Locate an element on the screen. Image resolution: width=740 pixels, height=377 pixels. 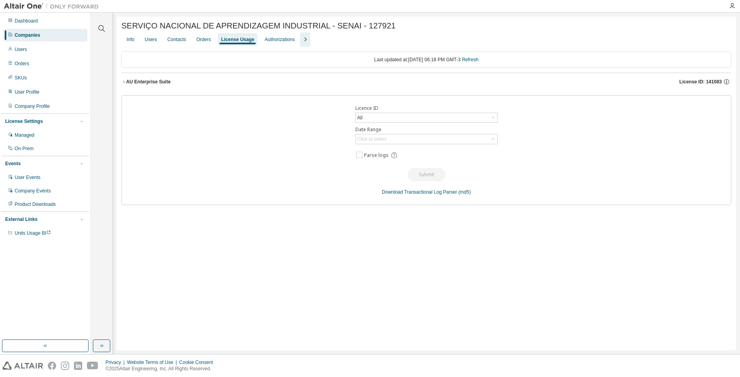
div: License Settings is located at coordinates (24, 121).